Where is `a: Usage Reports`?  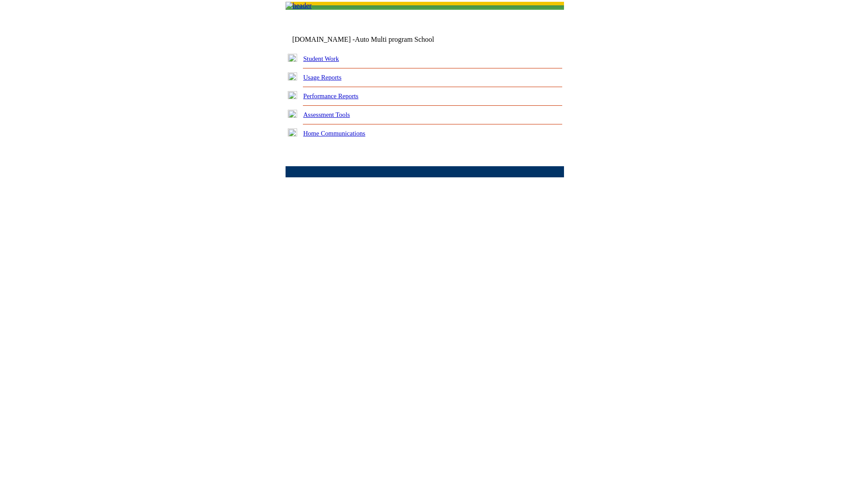 a: Usage Reports is located at coordinates (322, 77).